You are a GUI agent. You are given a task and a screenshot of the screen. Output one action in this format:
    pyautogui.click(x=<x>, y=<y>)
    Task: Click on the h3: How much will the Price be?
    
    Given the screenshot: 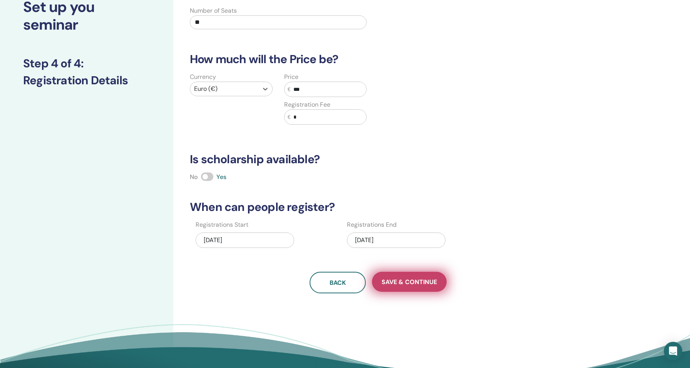 What is the action you would take?
    pyautogui.click(x=378, y=59)
    